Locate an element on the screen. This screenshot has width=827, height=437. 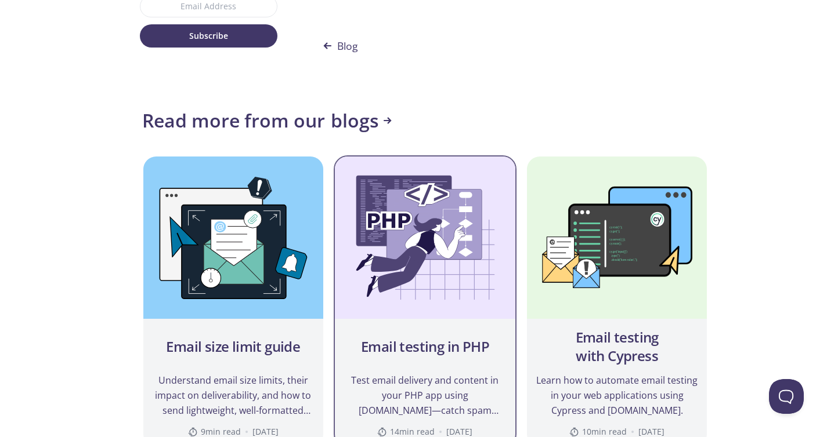
p: Understand email size limits, their impact on deliverability, and how to send lightweight, well-f... is located at coordinates (233, 396).